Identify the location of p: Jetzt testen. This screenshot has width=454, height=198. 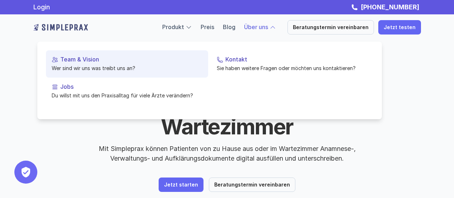
(399, 27).